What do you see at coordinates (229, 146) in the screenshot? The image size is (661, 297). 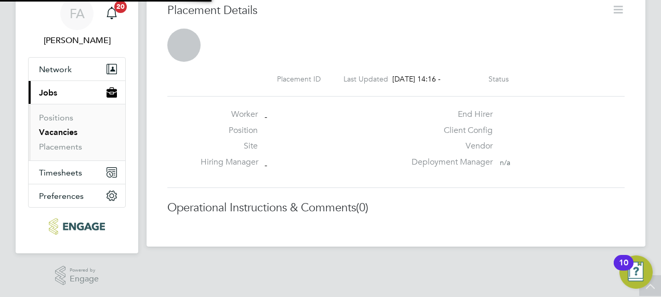 I see `label: Site` at bounding box center [229, 146].